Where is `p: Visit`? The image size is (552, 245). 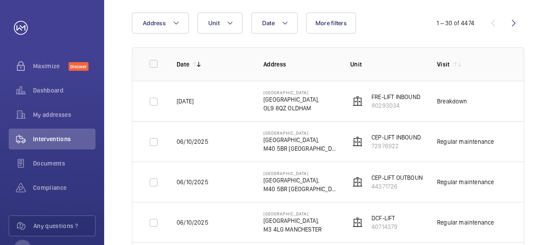
p: Visit is located at coordinates (443, 64).